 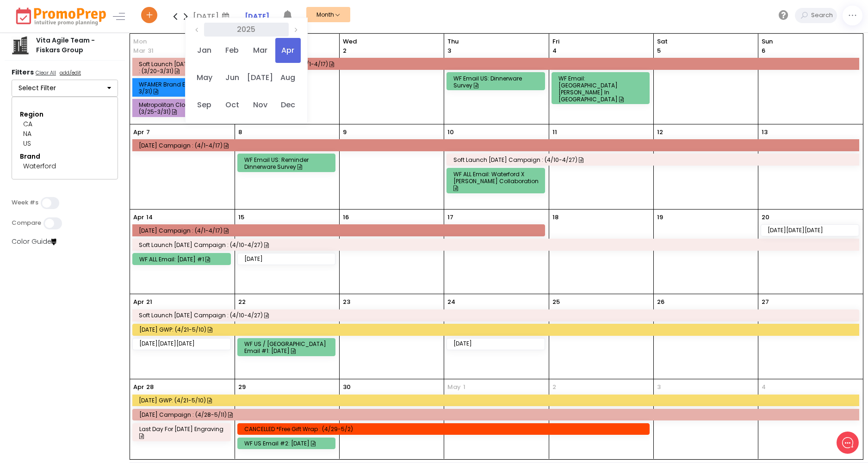 I want to click on input: Search, so click(x=823, y=15).